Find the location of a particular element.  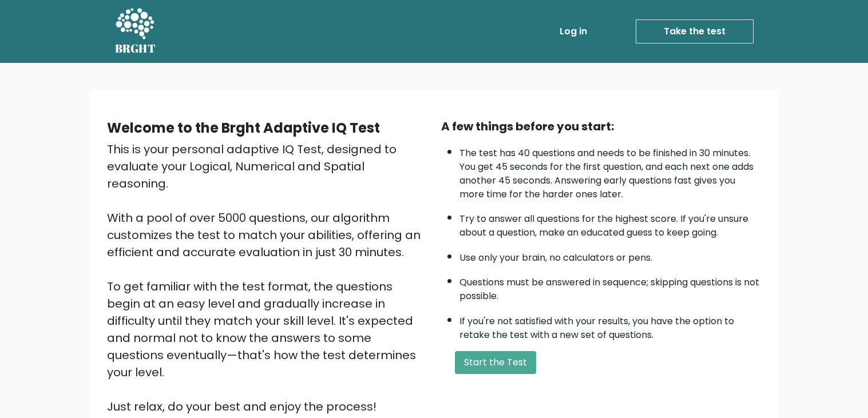

div: A few things before you start: is located at coordinates (601, 126).